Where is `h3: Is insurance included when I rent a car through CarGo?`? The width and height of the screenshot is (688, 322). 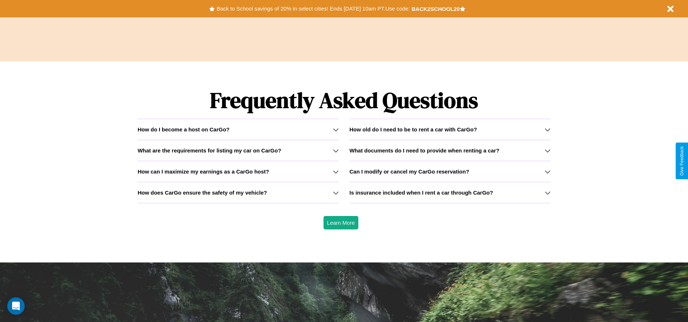
h3: Is insurance included when I rent a car through CarGo? is located at coordinates (422, 192).